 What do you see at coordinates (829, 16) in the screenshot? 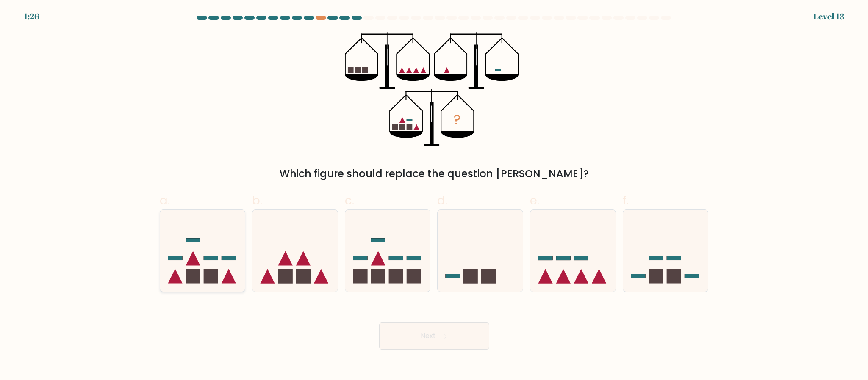
I see `div: Level 13` at bounding box center [829, 16].